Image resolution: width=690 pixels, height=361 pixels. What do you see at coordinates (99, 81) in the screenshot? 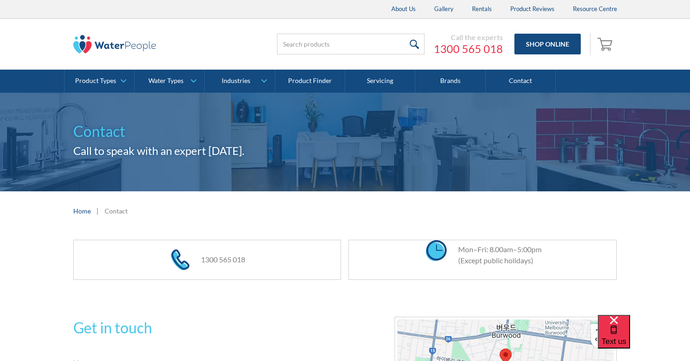
I see `a: Product Types` at bounding box center [99, 81].